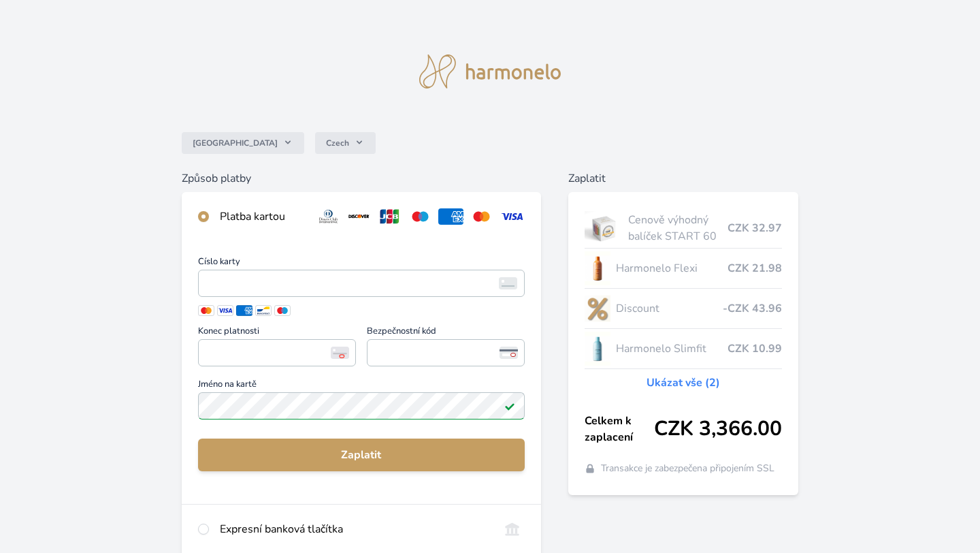 The height and width of the screenshot is (553, 980). Describe the element at coordinates (718, 428) in the screenshot. I see `span: CZK 3,366.00` at that location.